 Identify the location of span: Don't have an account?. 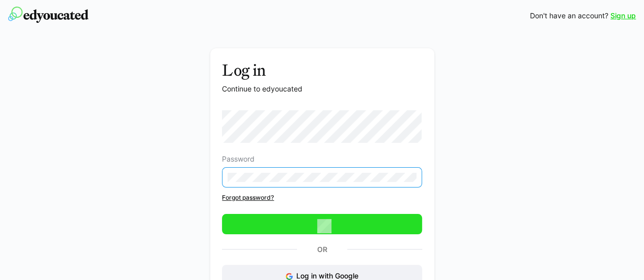
(569, 16).